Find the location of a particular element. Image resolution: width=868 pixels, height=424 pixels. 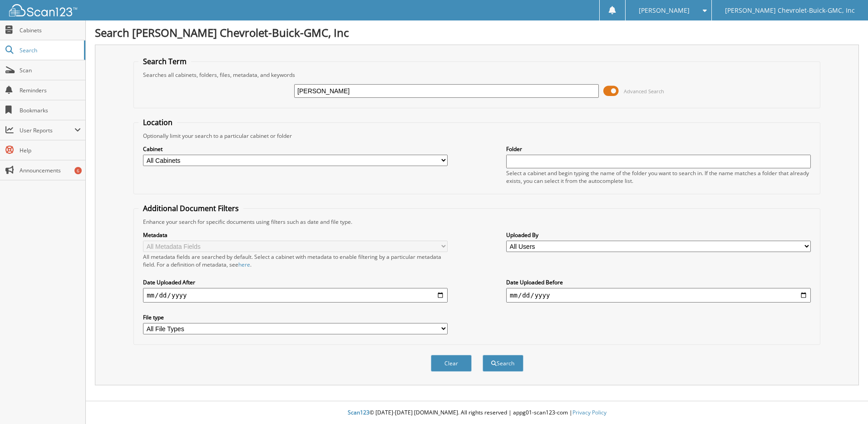

div: 6 is located at coordinates (78, 170).